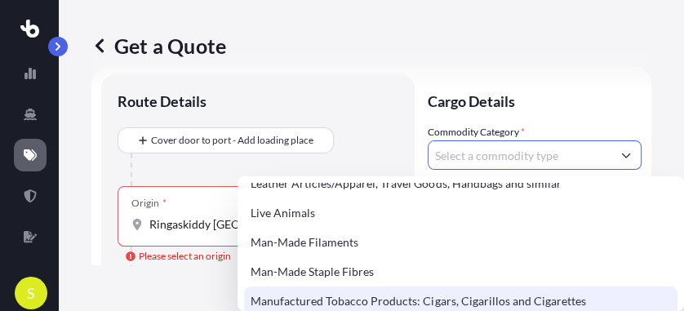 The width and height of the screenshot is (684, 311). Describe the element at coordinates (535, 100) in the screenshot. I see `p: Cargo Details` at that location.